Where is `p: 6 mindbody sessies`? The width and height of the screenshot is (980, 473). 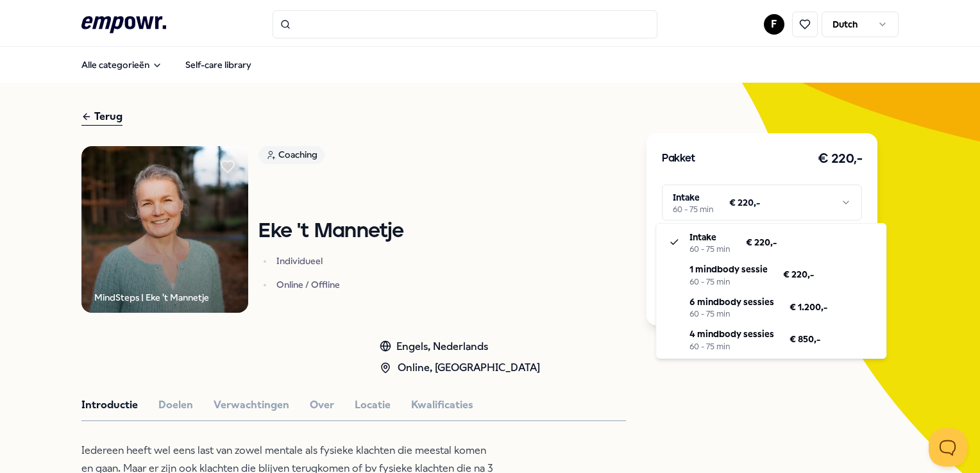
p: 6 mindbody sessies is located at coordinates (732, 302).